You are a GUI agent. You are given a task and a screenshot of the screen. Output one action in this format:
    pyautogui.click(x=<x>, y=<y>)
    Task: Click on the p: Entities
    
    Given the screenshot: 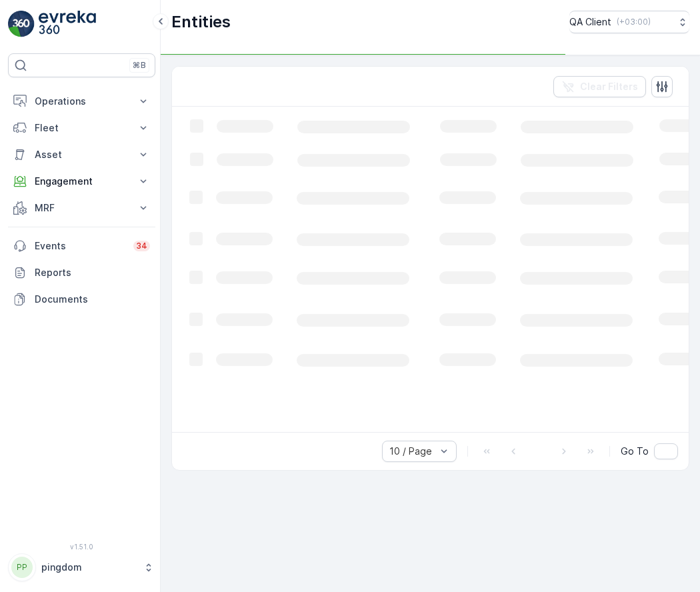 What is the action you would take?
    pyautogui.click(x=200, y=22)
    